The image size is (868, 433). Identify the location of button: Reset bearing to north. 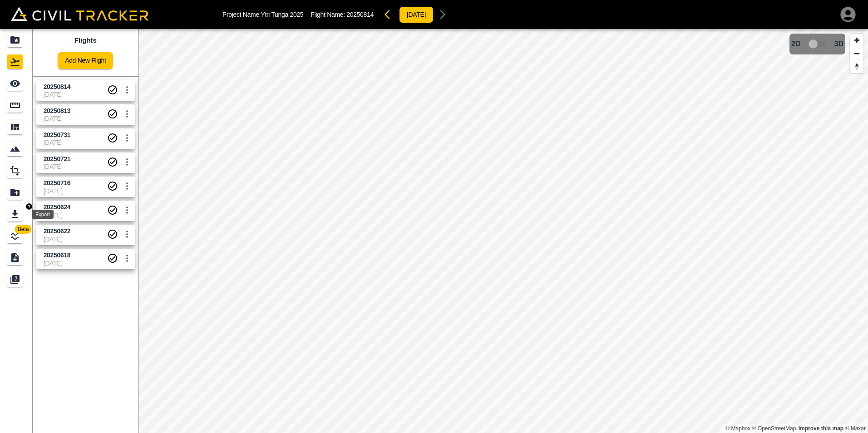
(856, 67).